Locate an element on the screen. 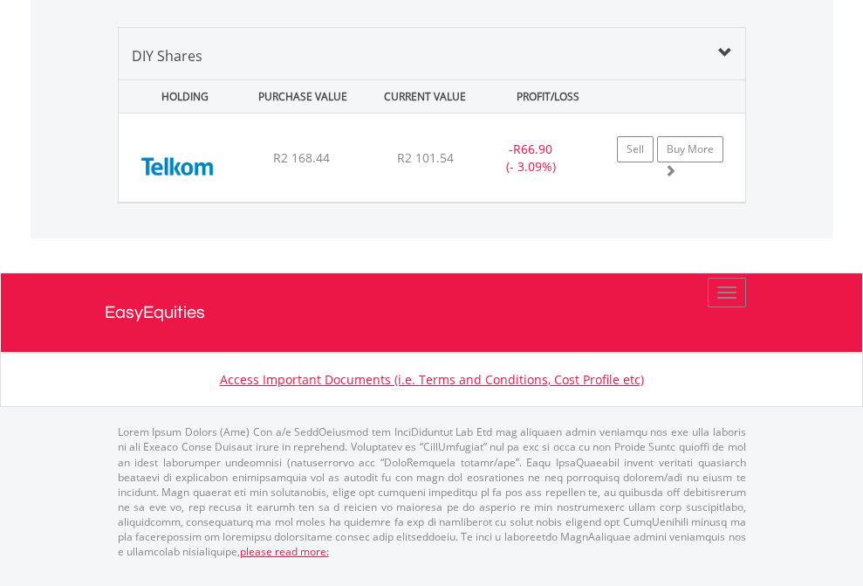 The image size is (863, 586). a: Buy More is located at coordinates (690, 149).